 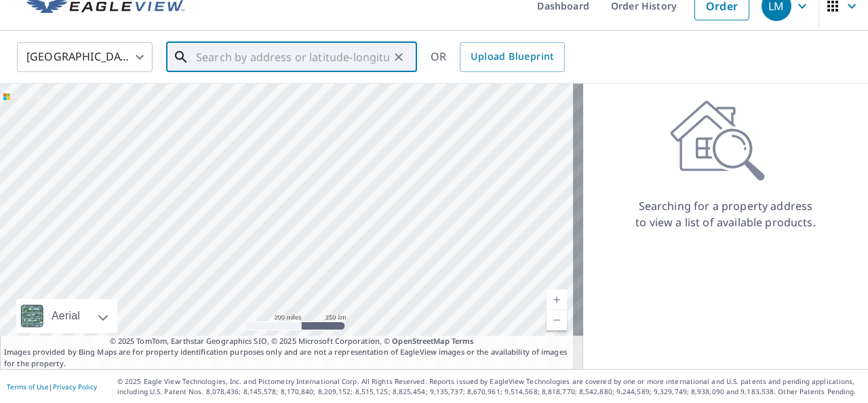 I want to click on input: Search by address or latitude-longitude, so click(x=293, y=57).